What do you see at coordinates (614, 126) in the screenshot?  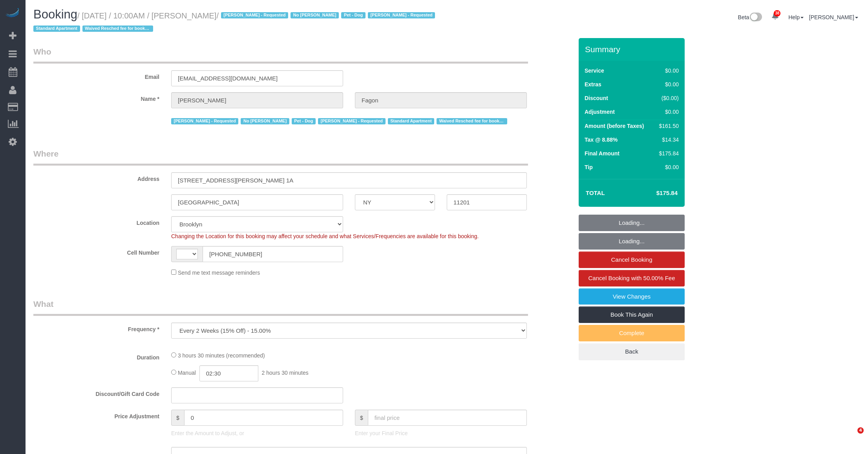 I see `label: Amount (before Taxes)` at bounding box center [614, 126].